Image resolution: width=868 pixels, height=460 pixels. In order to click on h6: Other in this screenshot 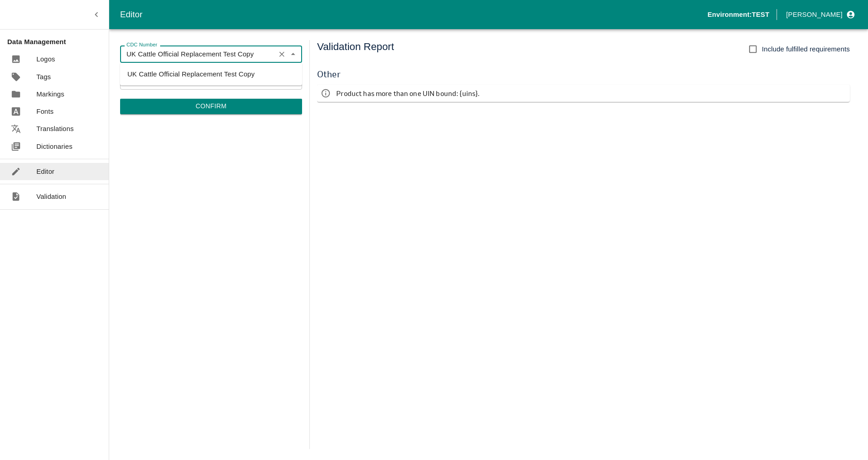, I will do `click(584, 74)`.